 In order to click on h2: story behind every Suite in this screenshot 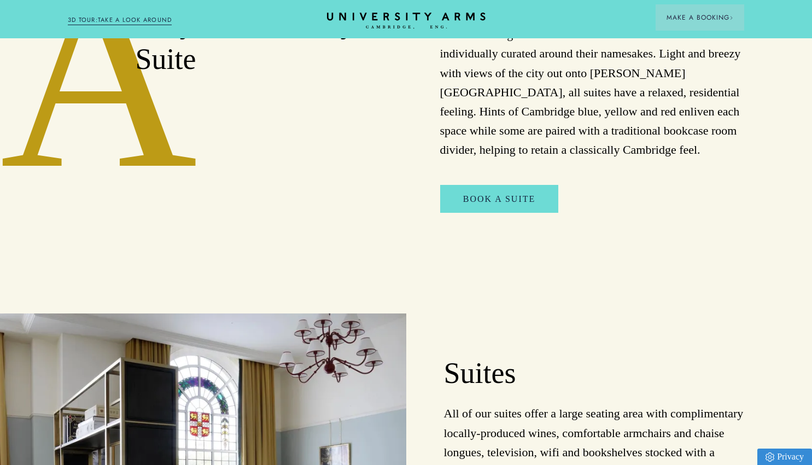, I will do `click(254, 42)`.